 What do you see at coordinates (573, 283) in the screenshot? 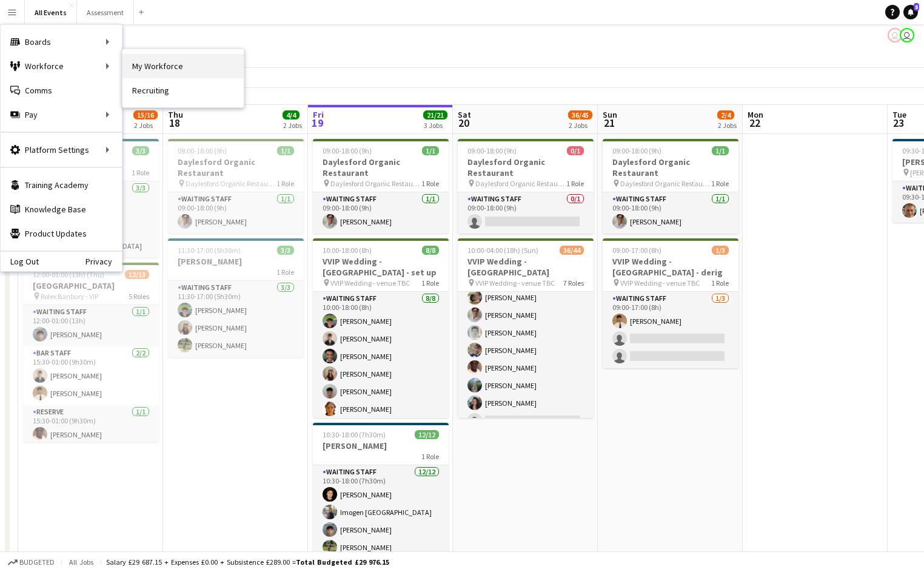
I see `span: 7 Roles` at bounding box center [573, 283].